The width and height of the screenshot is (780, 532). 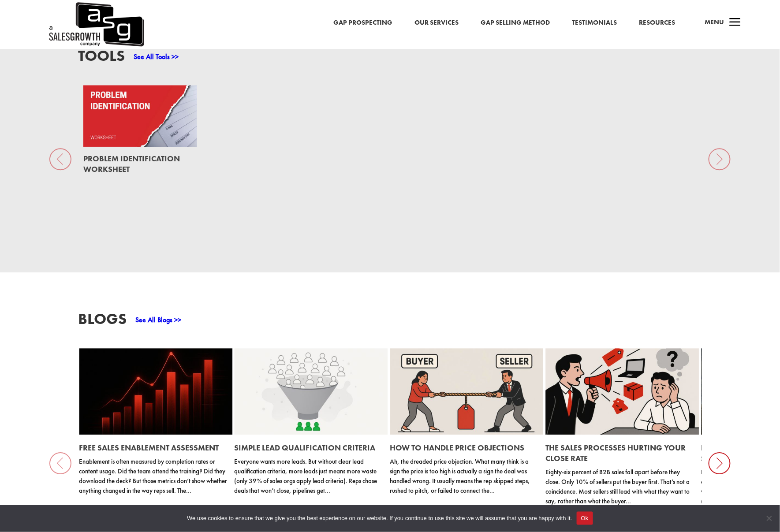 What do you see at coordinates (619, 487) in the screenshot?
I see `p: Eighty-six percent of B2B sales fall apart before they close. Only 10% of sellers put the buyer f...` at bounding box center [619, 487].